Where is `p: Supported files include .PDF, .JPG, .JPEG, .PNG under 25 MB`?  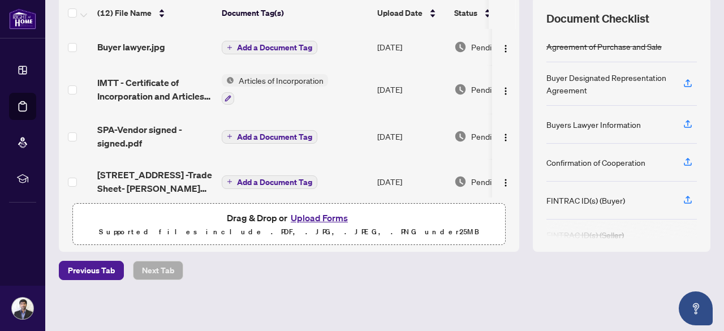 p: Supported files include .PDF, .JPG, .JPEG, .PNG under 25 MB is located at coordinates (289, 232).